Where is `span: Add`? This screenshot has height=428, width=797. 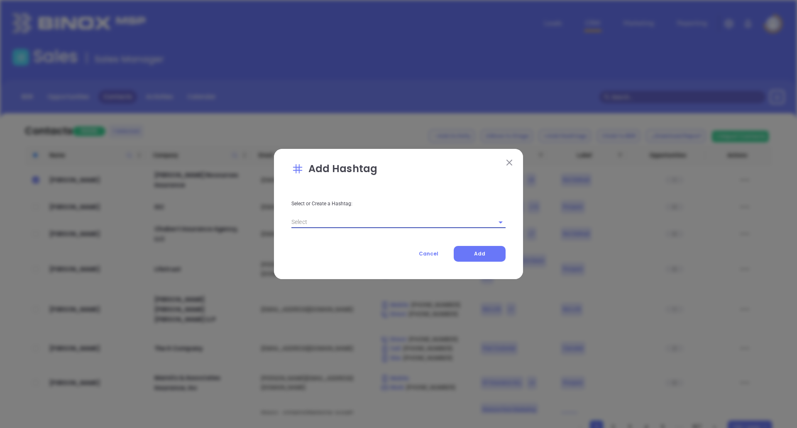 span: Add is located at coordinates (479, 254).